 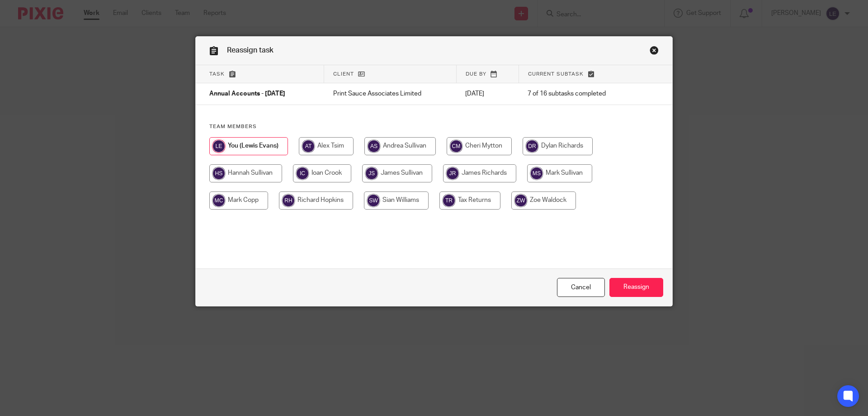 I want to click on span: Reassign task, so click(x=250, y=51).